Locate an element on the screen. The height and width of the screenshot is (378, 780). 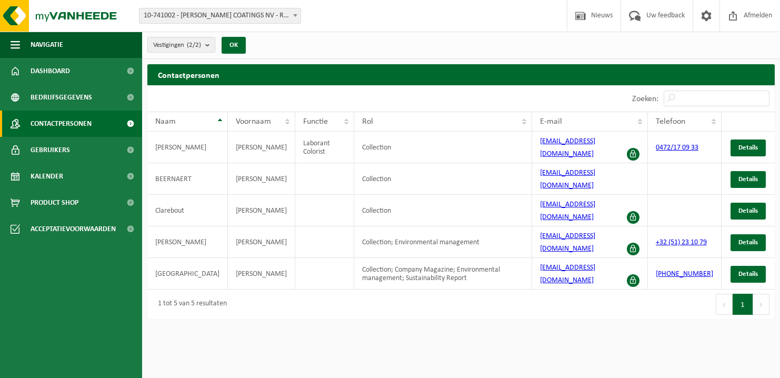
span: E-mail is located at coordinates (551, 122).